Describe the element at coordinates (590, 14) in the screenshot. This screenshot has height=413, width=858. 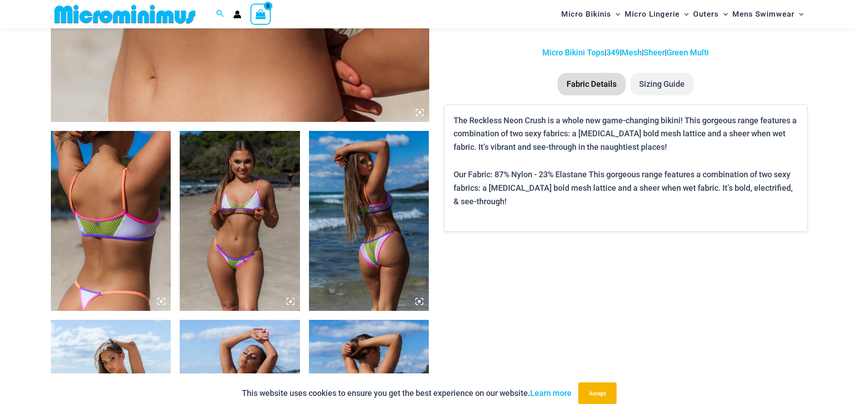
I see `a: Micro BikinisMenu ToggleMenu Toggle` at that location.